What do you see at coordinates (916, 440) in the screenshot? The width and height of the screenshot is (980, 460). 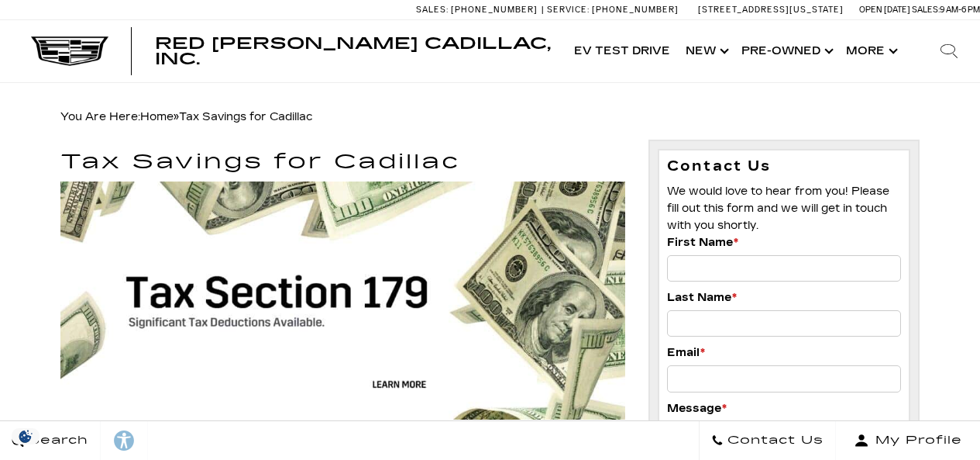 I see `span: My Profile` at bounding box center [916, 440].